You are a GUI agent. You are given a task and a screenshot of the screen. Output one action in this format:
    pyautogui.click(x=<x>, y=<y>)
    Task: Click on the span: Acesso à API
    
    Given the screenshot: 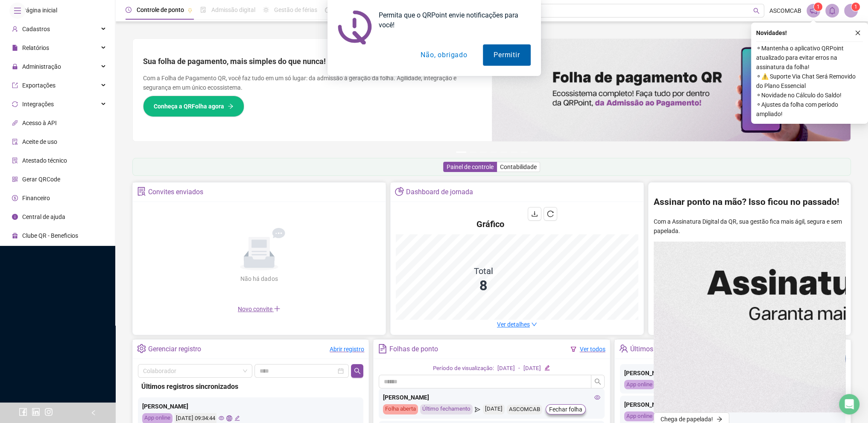 What is the action you would take?
    pyautogui.click(x=39, y=123)
    